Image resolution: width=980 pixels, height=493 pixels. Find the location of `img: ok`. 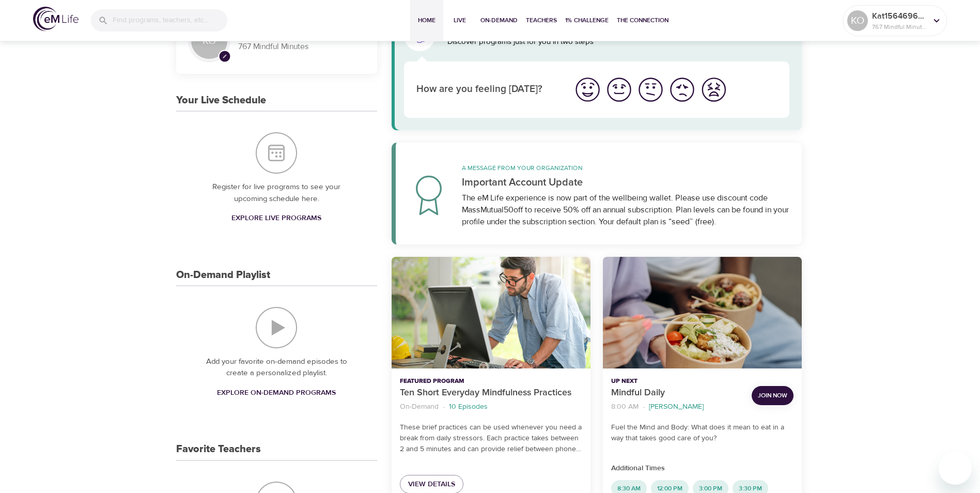

img: ok is located at coordinates (651, 90).